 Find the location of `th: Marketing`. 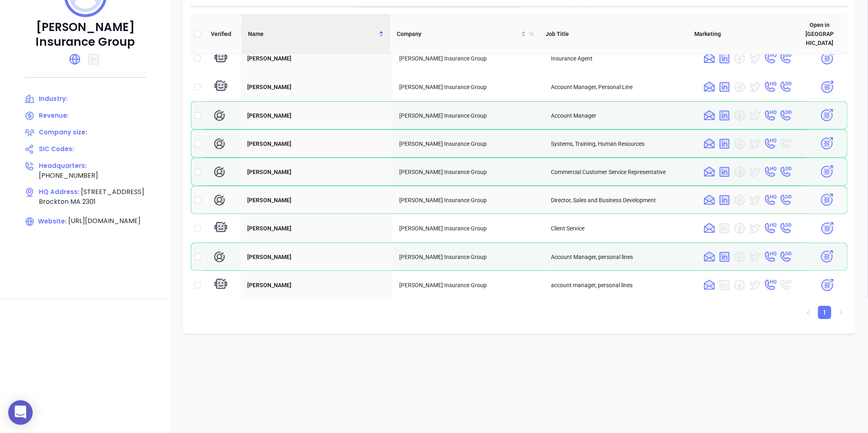

th: Marketing is located at coordinates (743, 34).